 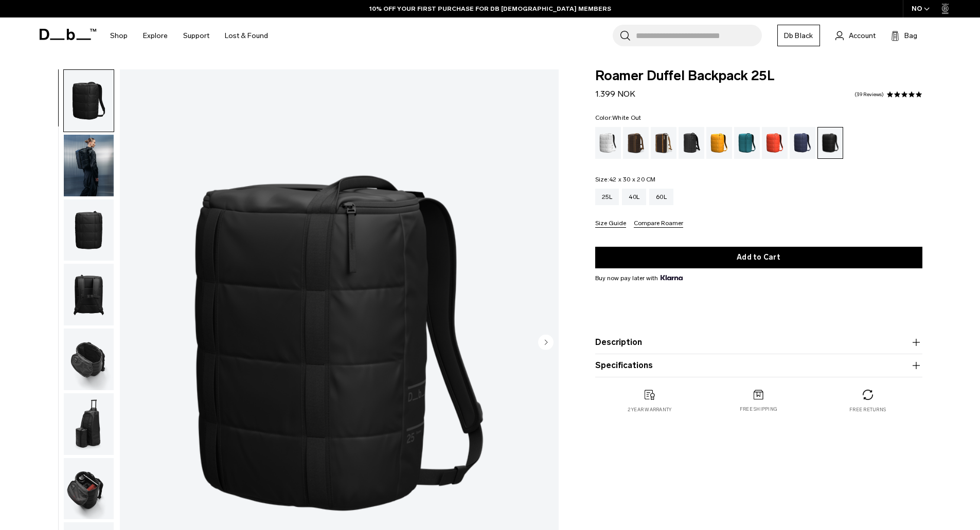 I want to click on span: Roamer Duffel Backpack 25L, so click(x=759, y=76).